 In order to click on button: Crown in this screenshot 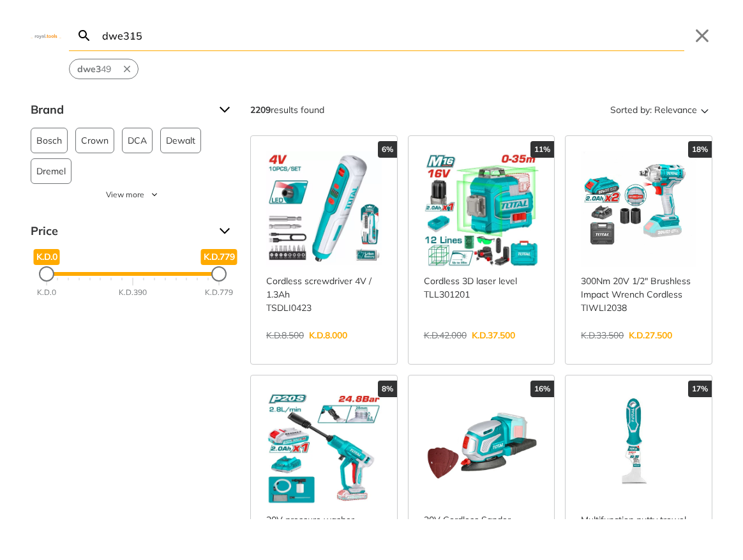, I will do `click(95, 141)`.